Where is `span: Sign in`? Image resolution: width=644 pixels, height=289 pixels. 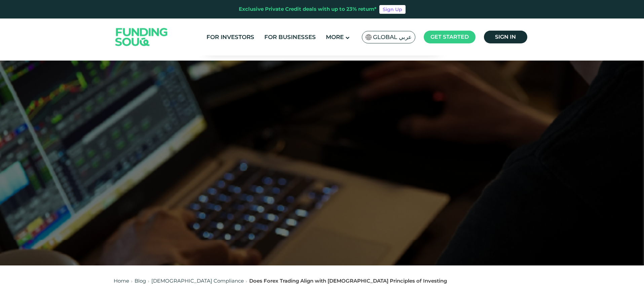
span: Sign in is located at coordinates (505, 37).